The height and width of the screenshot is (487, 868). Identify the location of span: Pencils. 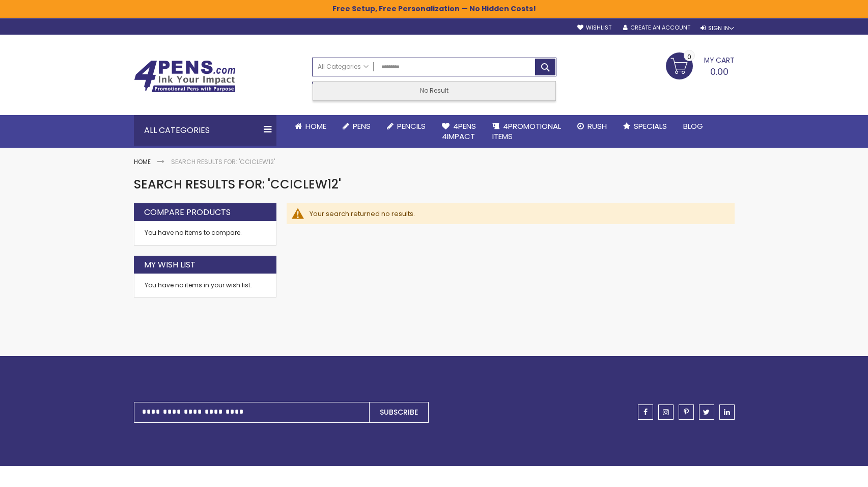
(411, 126).